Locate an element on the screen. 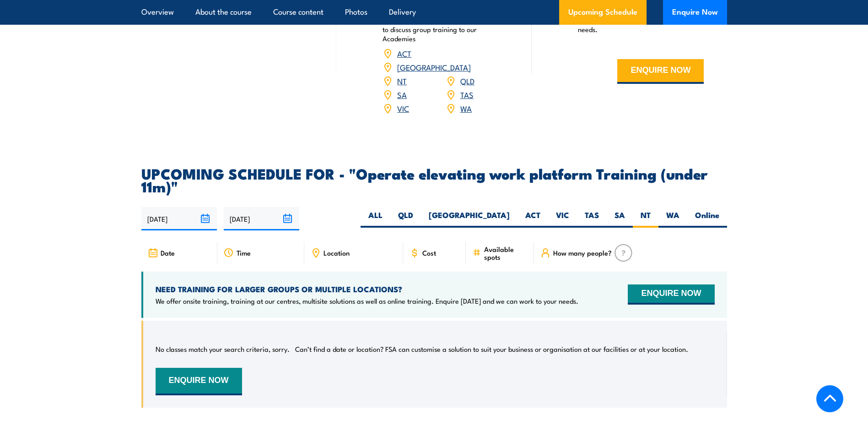  a: VIC is located at coordinates (403, 108).